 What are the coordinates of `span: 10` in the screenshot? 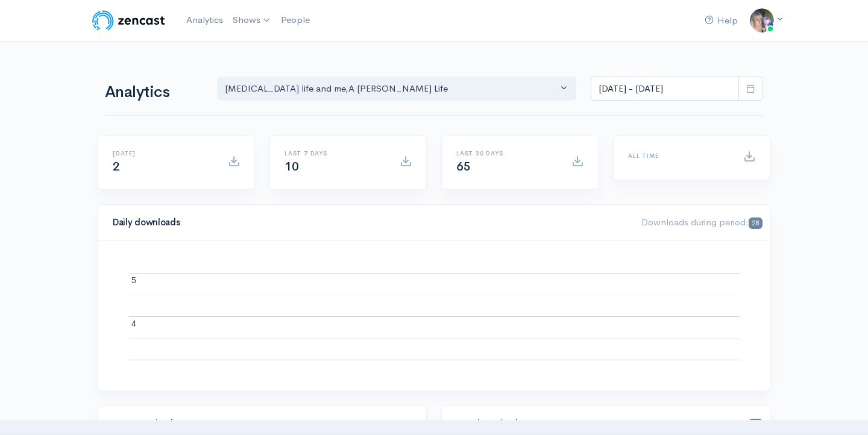 It's located at (291, 166).